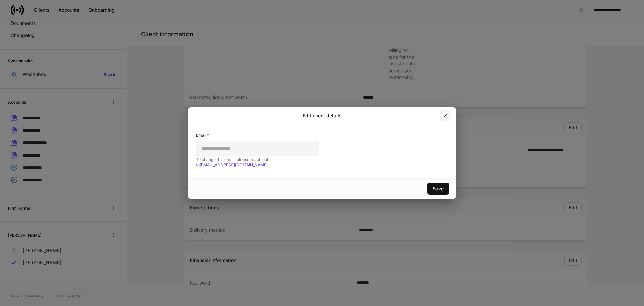  What do you see at coordinates (438, 189) in the screenshot?
I see `button: Save` at bounding box center [438, 189].